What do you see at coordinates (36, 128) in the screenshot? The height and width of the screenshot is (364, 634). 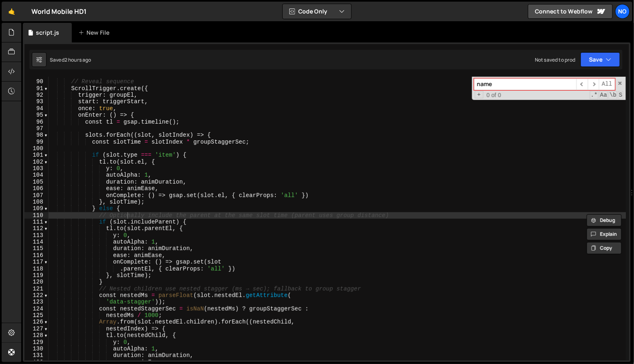 I see `div: 97` at bounding box center [36, 128].